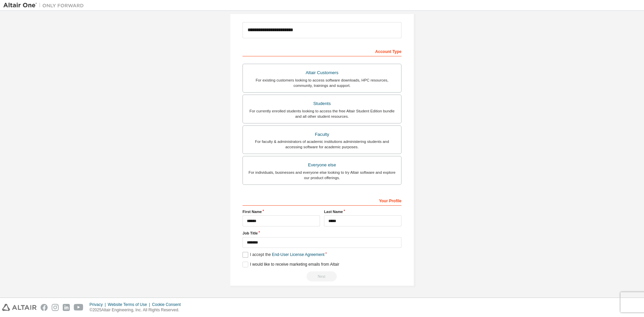 The image size is (644, 317). I want to click on div: Students, so click(322, 104).